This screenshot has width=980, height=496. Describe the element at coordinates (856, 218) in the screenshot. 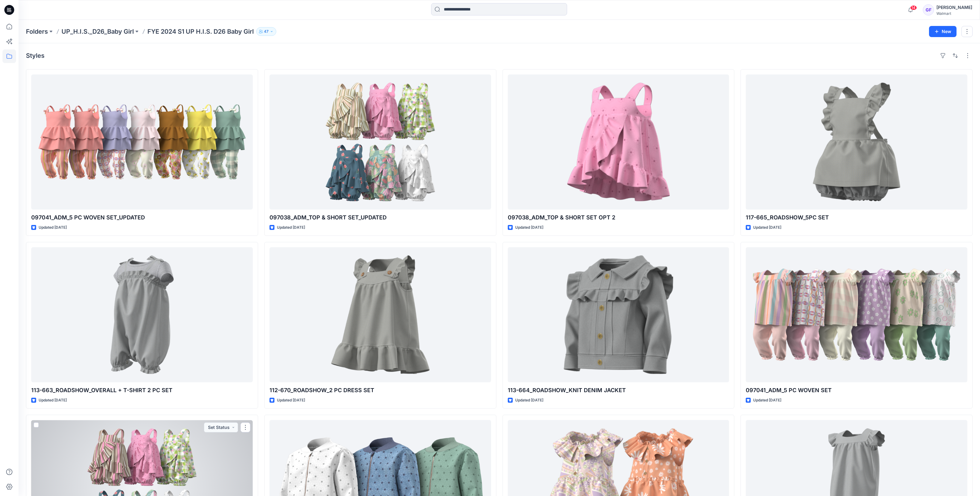

I see `p: 117-665_ROADSHOW_5PC SET` at that location.